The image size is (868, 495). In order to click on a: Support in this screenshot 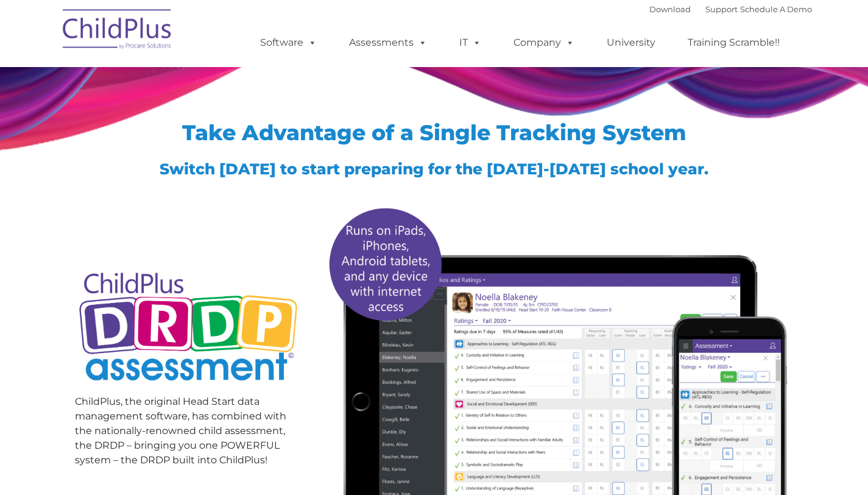, I will do `click(721, 9)`.